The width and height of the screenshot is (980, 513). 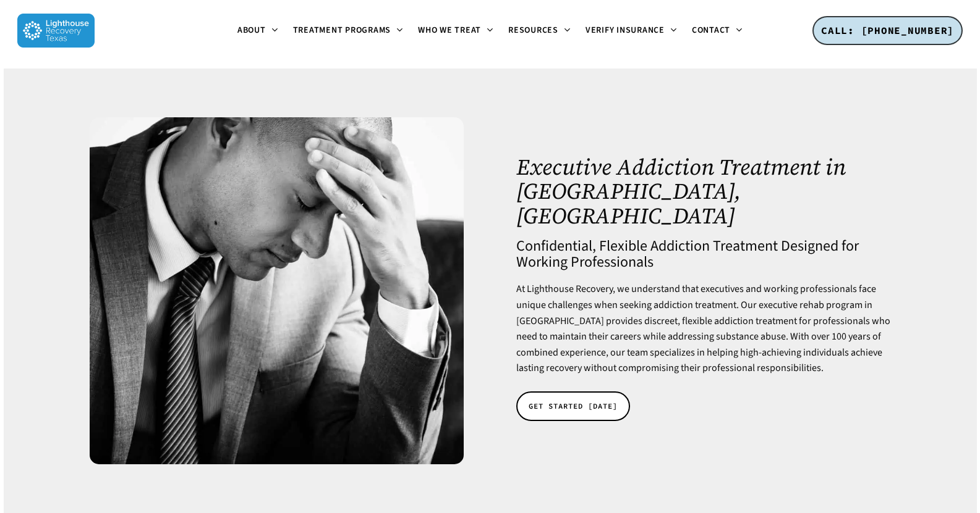 What do you see at coordinates (631, 31) in the screenshot?
I see `a: Verify Insurance` at bounding box center [631, 31].